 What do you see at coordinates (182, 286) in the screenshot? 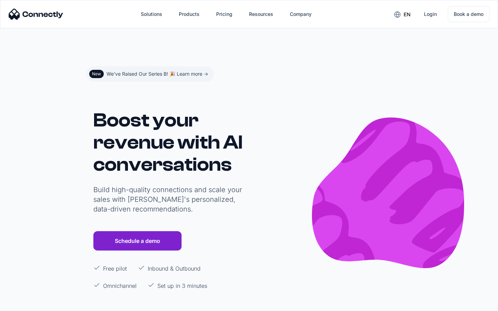
I see `p: Set up in 3 minutes` at bounding box center [182, 286].